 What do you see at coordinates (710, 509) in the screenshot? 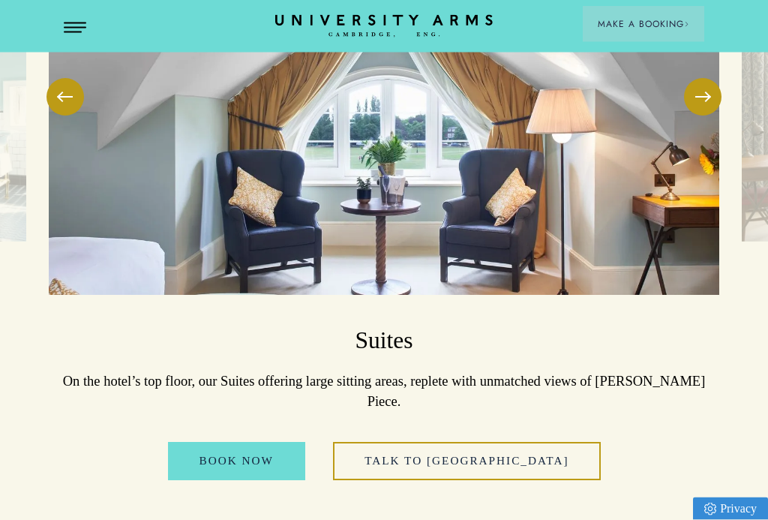
I see `img: Privacy` at bounding box center [710, 509].